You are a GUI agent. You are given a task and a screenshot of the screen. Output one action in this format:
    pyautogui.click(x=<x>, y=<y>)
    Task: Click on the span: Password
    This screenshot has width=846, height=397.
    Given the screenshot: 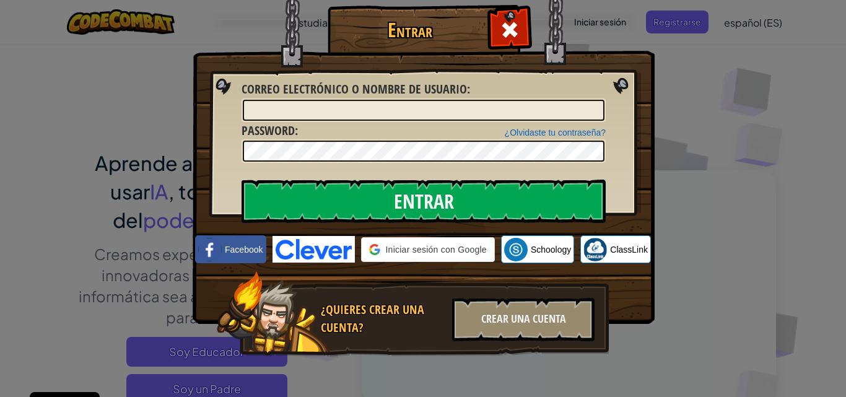 What is the action you would take?
    pyautogui.click(x=268, y=130)
    